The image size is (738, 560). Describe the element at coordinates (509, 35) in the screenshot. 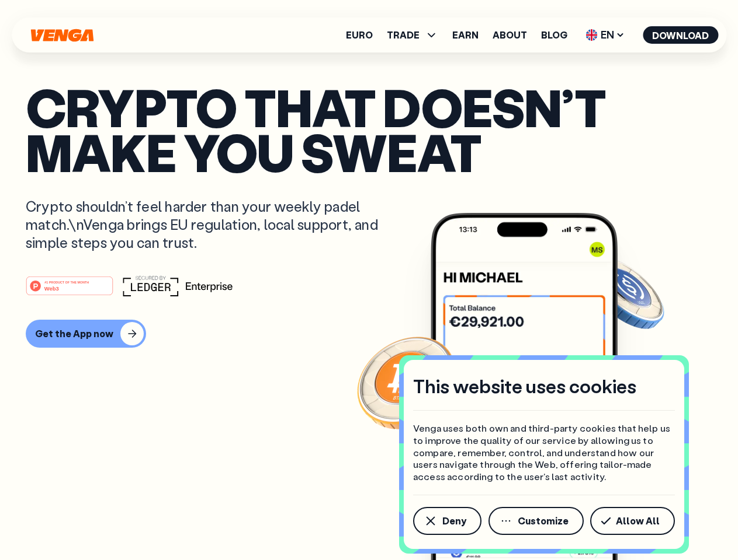

I see `a: About` at that location.